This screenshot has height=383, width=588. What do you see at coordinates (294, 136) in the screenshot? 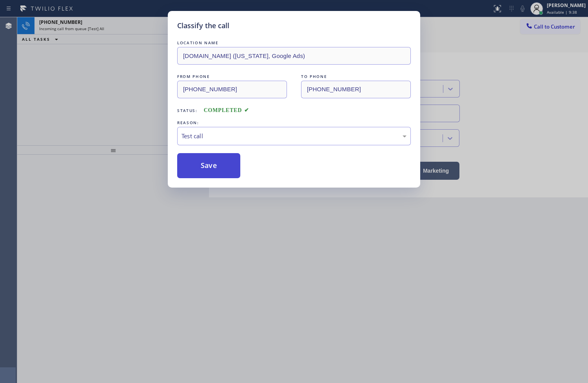
I see `div: Test call` at bounding box center [294, 136].